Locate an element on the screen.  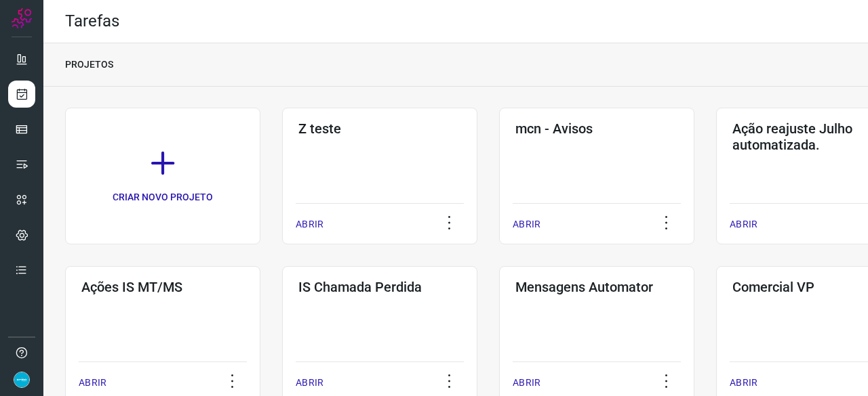
h3: Ações IS MT/MS is located at coordinates (163, 287).